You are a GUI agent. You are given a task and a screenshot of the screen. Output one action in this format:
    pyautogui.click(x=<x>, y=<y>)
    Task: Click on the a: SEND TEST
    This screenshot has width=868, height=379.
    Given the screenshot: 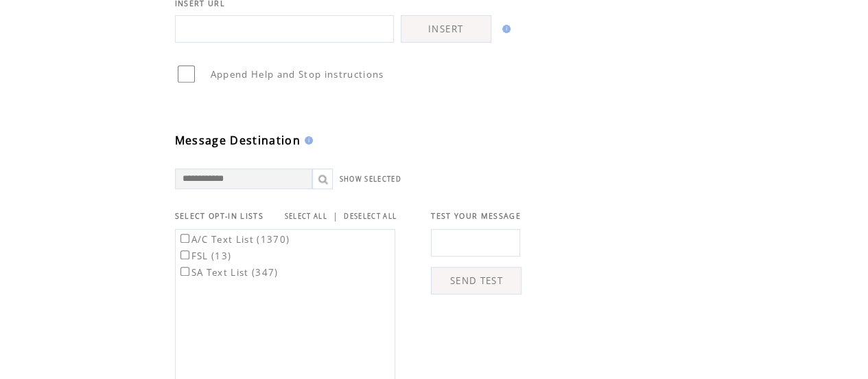 What is the action you would take?
    pyautogui.click(x=476, y=281)
    